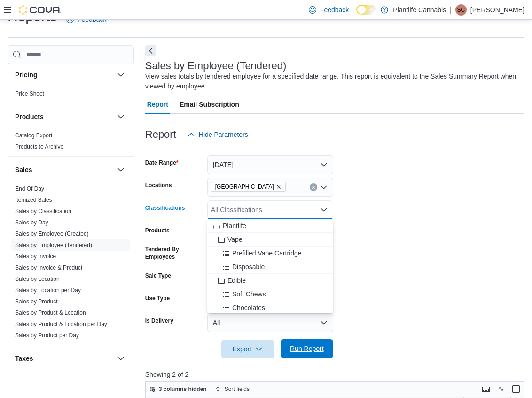  Describe the element at coordinates (279, 187) in the screenshot. I see `button: Remove Spruce Grove from selection in this group` at that location.